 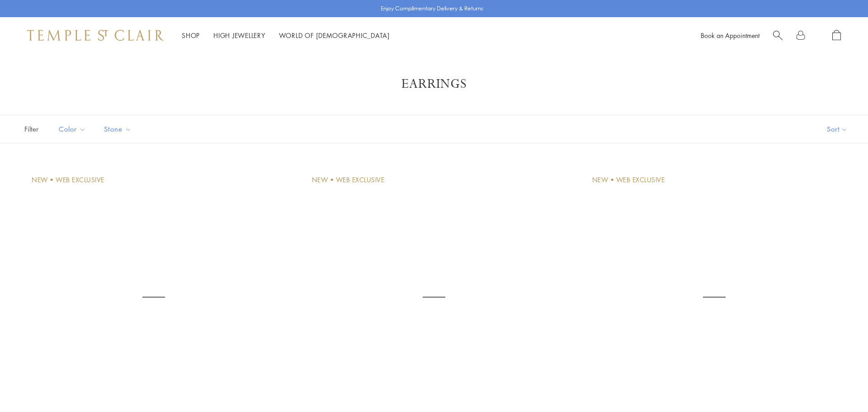 I want to click on p: Enjoy Complimentary Delivery & Returns, so click(x=432, y=8).